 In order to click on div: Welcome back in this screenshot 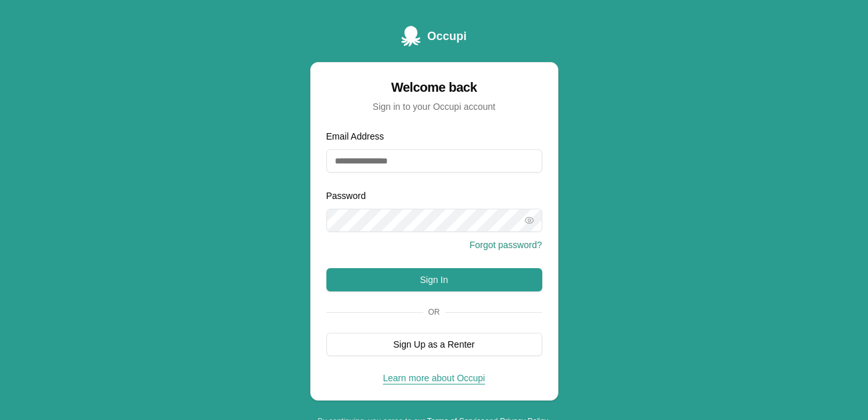, I will do `click(434, 87)`.